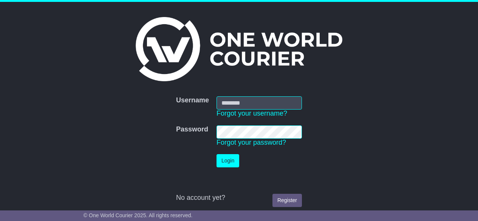 This screenshot has height=221, width=478. I want to click on span: © One World Courier 2025. All rights reserved., so click(138, 215).